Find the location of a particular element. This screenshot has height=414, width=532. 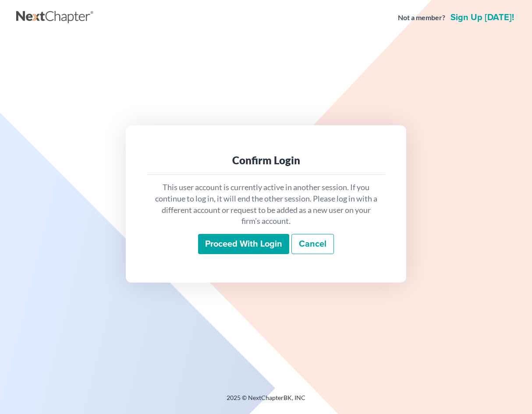

p: This user account is currently active in another session. If you continue to log in, it will end ... is located at coordinates (266, 205).